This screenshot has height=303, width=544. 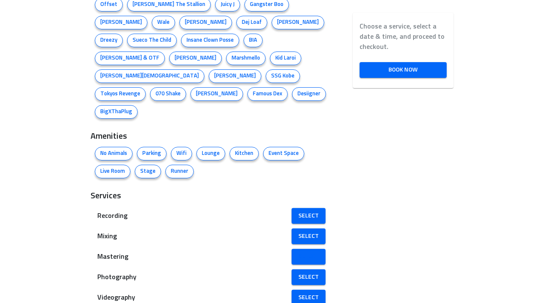 I want to click on span: Dreezy, so click(x=109, y=40).